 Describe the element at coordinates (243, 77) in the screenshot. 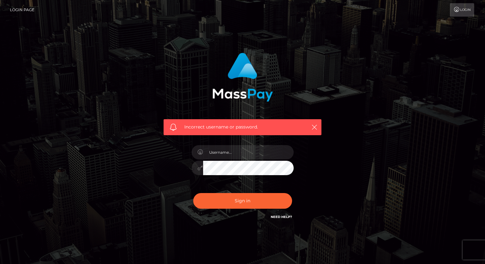

I see `img: MassPay Login` at that location.